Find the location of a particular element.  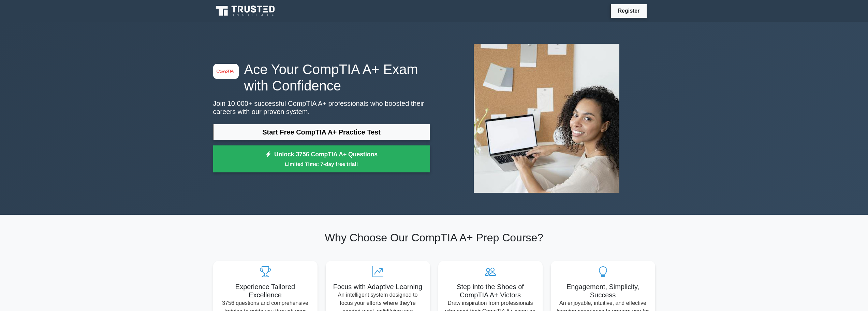

a: Register is located at coordinates (628, 11).